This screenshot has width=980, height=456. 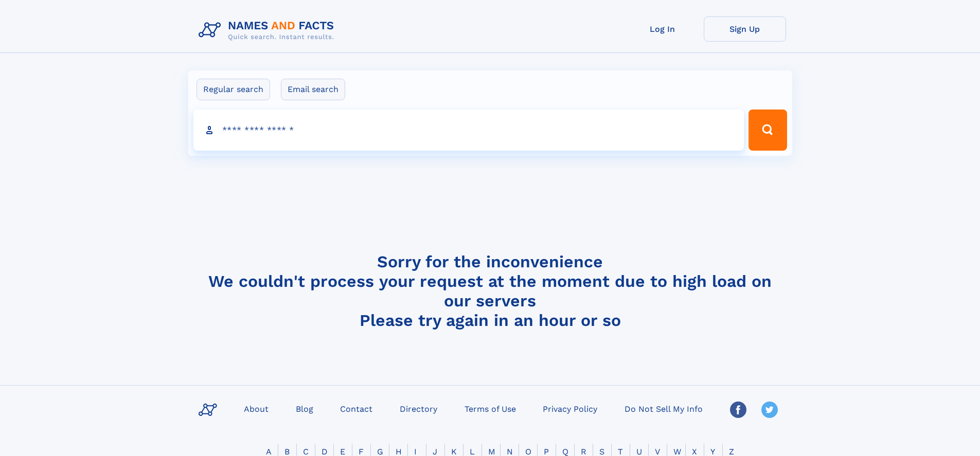 What do you see at coordinates (490, 291) in the screenshot?
I see `h4: Sorry for the inconvenience We couldn't process your request at the moment due to high load on ou...` at bounding box center [490, 291].